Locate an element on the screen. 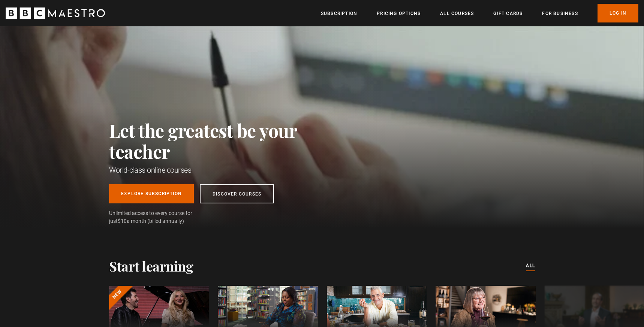  svg: BBC Maestro is located at coordinates (55, 13).